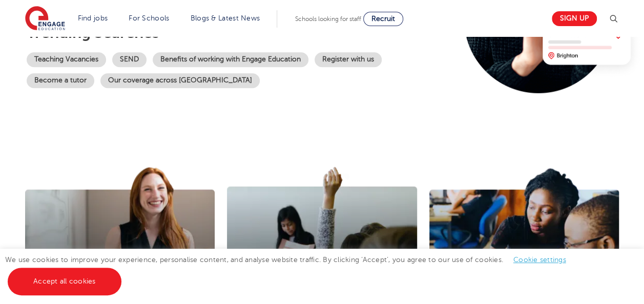 Image resolution: width=644 pixels, height=304 pixels. What do you see at coordinates (66, 60) in the screenshot?
I see `a: Teaching Vacancies` at bounding box center [66, 60].